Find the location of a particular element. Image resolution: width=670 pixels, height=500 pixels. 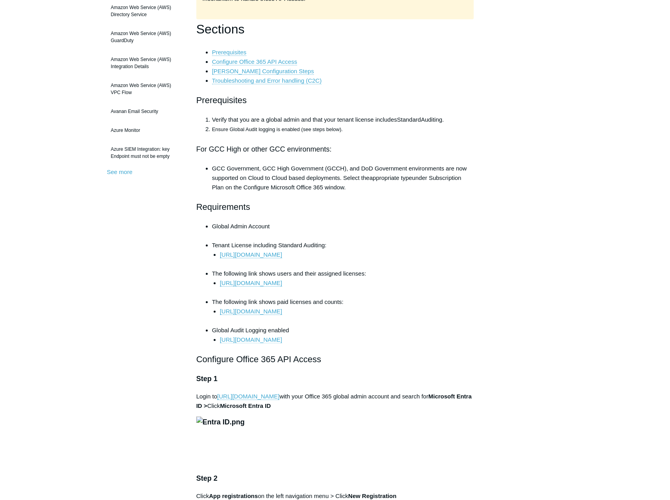

a: Amazon Web Service (AWS) GuardDuty is located at coordinates (146, 37).